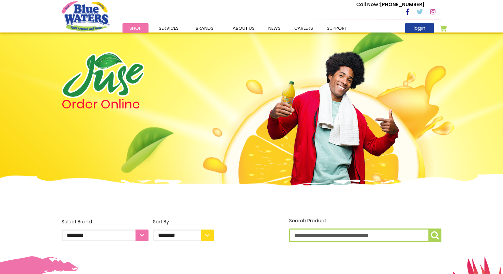  Describe the element at coordinates (435, 235) in the screenshot. I see `img: search-icon.png` at that location.